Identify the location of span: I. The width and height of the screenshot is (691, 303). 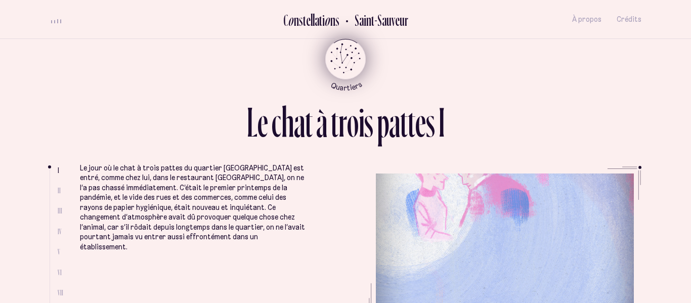
(58, 170).